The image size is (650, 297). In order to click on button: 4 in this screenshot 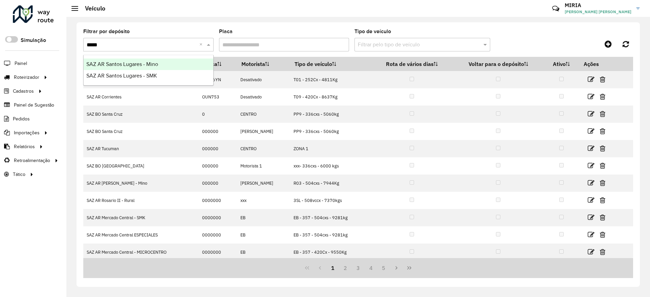, I will do `click(371, 268)`.